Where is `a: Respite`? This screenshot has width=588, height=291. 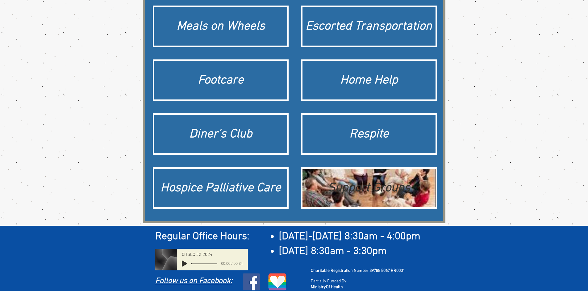 a: Respite is located at coordinates (369, 134).